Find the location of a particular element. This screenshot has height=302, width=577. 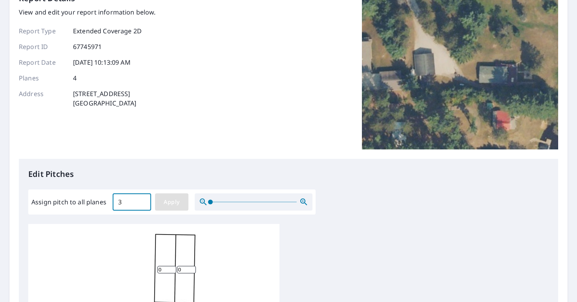

p: Report Type is located at coordinates (42, 31).